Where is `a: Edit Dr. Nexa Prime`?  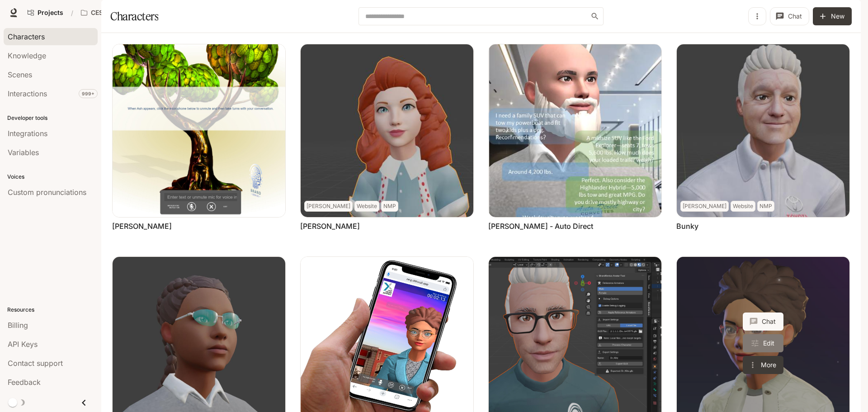
a: Edit Dr. Nexa Prime is located at coordinates (763, 344).